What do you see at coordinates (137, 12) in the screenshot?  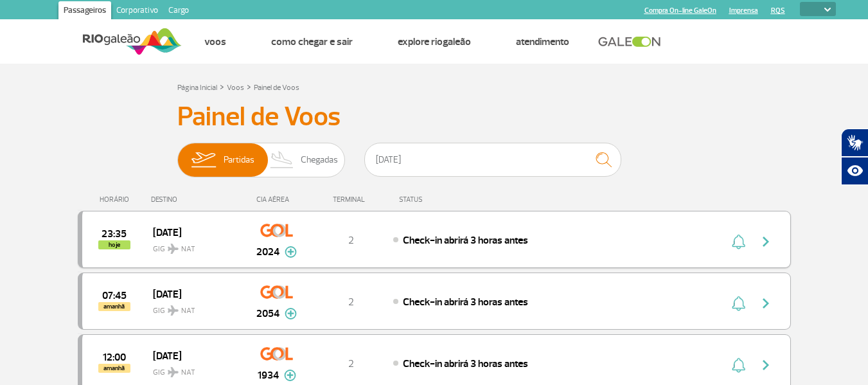 I see `a: Corporativo` at bounding box center [137, 12].